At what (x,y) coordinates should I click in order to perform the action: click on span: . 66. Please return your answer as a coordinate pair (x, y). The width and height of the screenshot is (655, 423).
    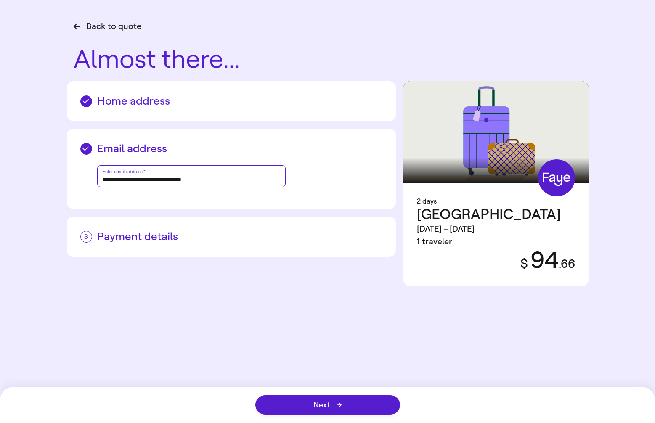
    Looking at the image, I should click on (566, 264).